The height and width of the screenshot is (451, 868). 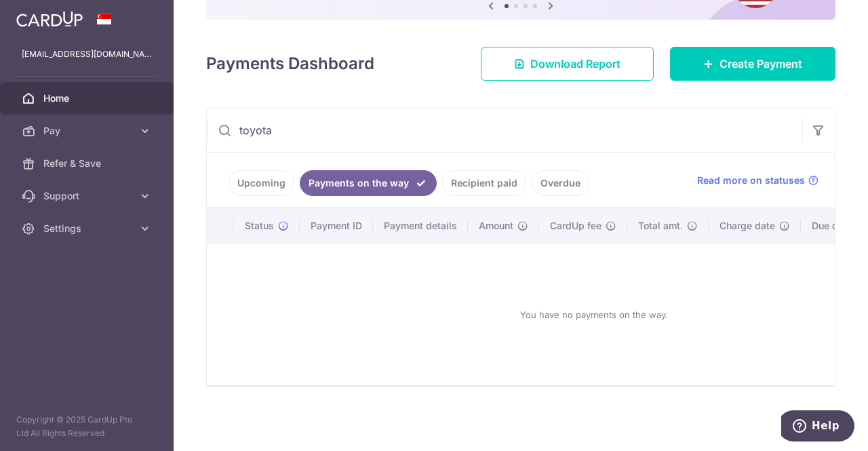 I want to click on span: Amount, so click(x=496, y=226).